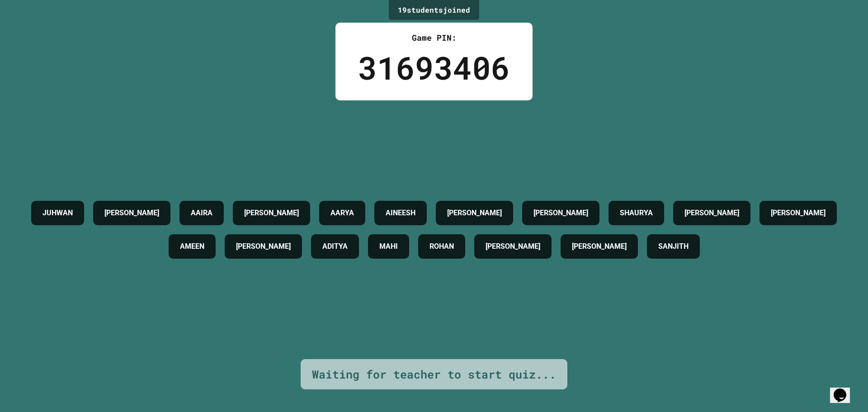  Describe the element at coordinates (434, 38) in the screenshot. I see `div: Game PIN:` at that location.